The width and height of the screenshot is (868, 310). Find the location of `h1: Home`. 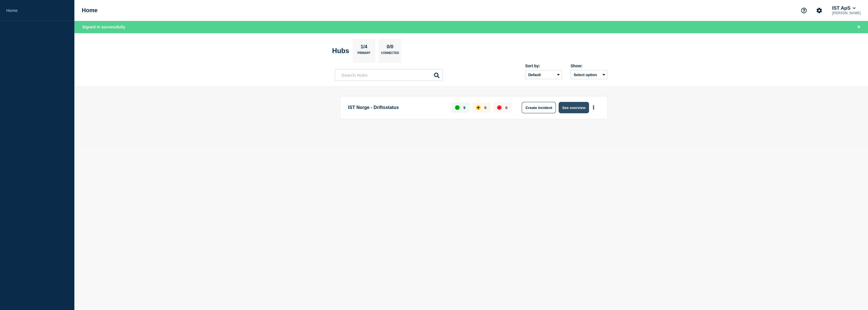

h1: Home is located at coordinates (90, 10).